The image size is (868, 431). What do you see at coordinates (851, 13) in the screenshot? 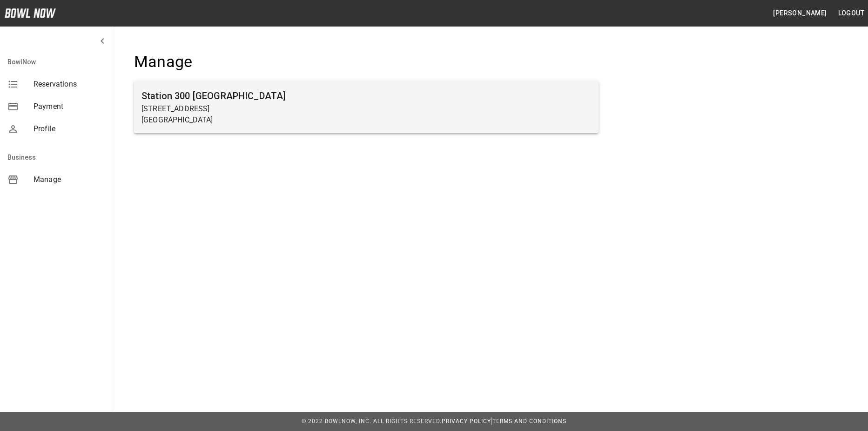
I see `button: Logout` at bounding box center [851, 13].